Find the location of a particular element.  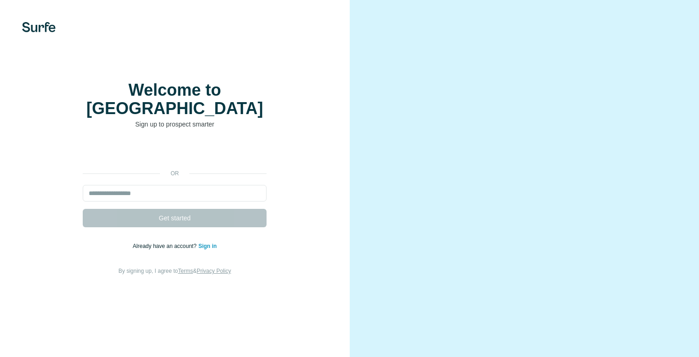

p: or is located at coordinates (175, 173).